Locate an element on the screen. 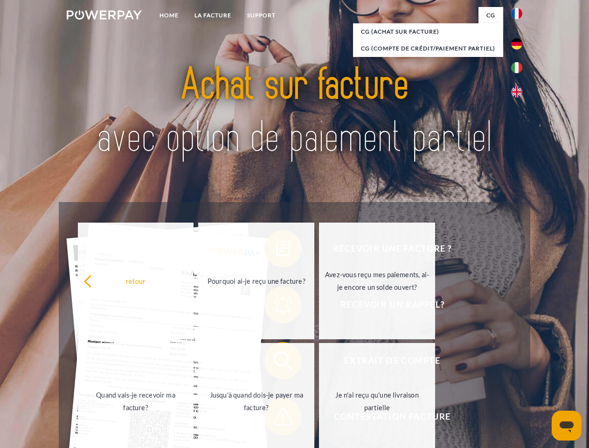  a: Home is located at coordinates (169, 15).